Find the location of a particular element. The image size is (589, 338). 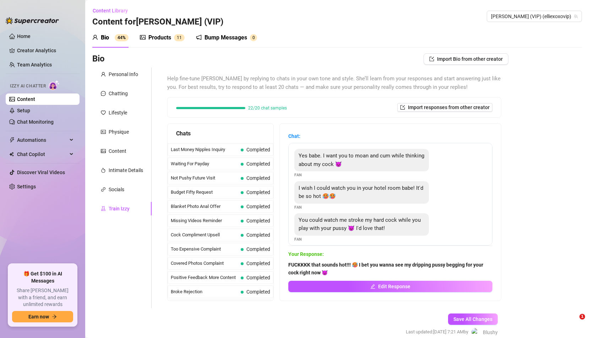

a: Chat Monitoring is located at coordinates (35, 122).